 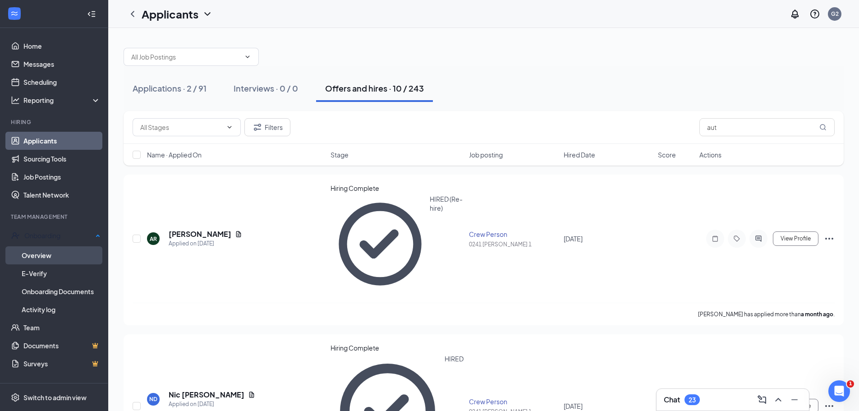 What do you see at coordinates (580, 155) in the screenshot?
I see `span: Hired Date` at bounding box center [580, 155].